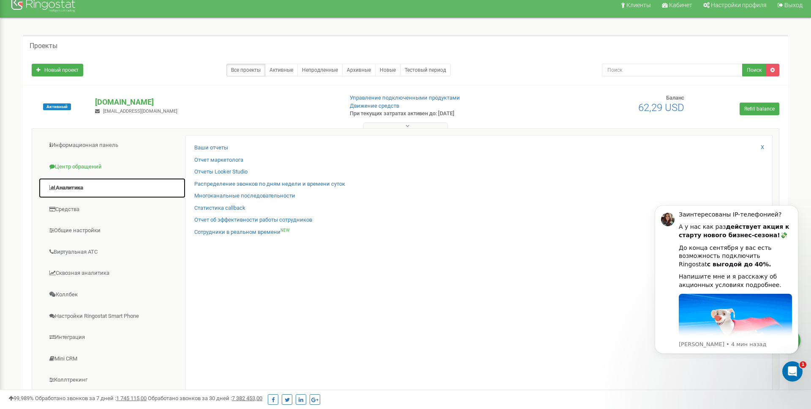 This screenshot has height=409, width=811. Describe the element at coordinates (112, 209) in the screenshot. I see `a: Средства` at that location.